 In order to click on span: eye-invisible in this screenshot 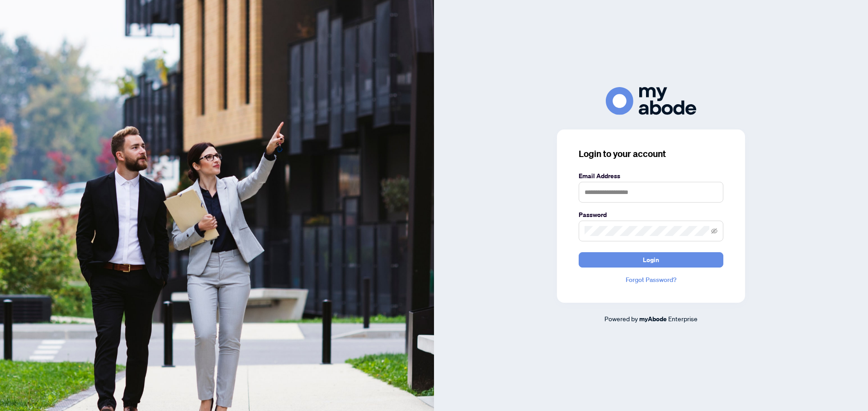, I will do `click(714, 231)`.